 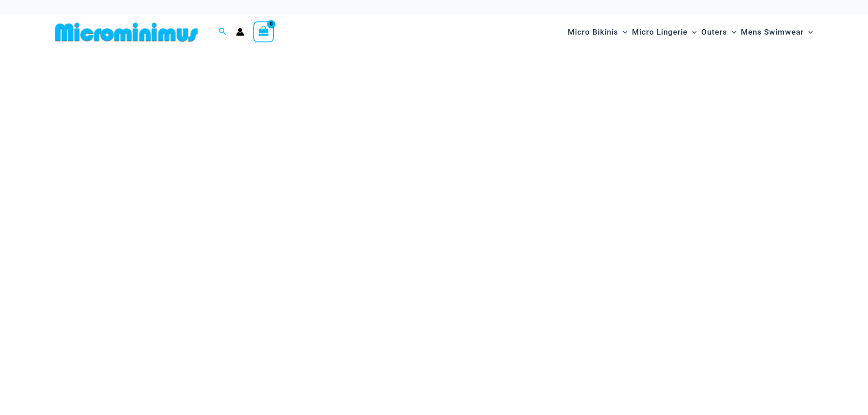 I want to click on a: OutersMenu ToggleMenu Toggle, so click(x=719, y=32).